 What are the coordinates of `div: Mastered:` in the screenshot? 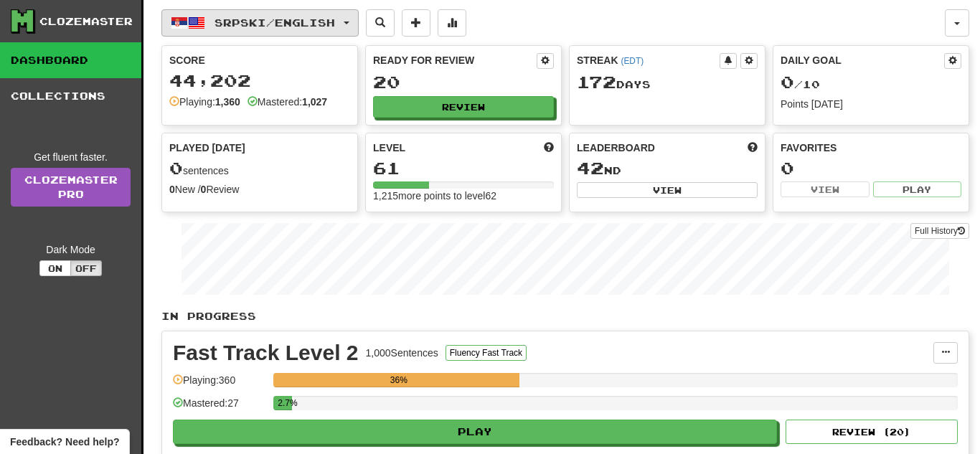 It's located at (287, 102).